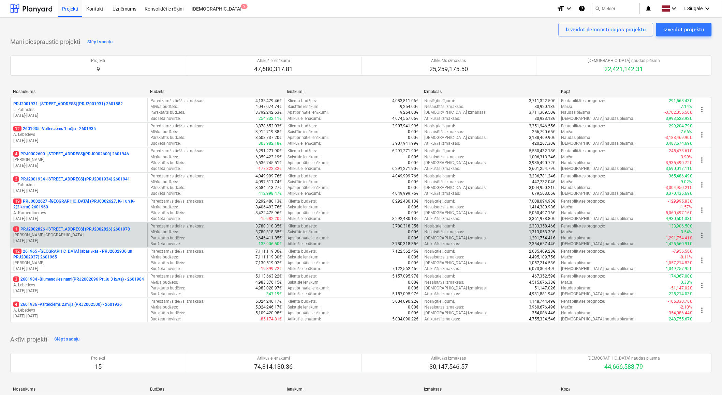  Describe the element at coordinates (409, 112) in the screenshot. I see `p: 9,254.00€` at that location.